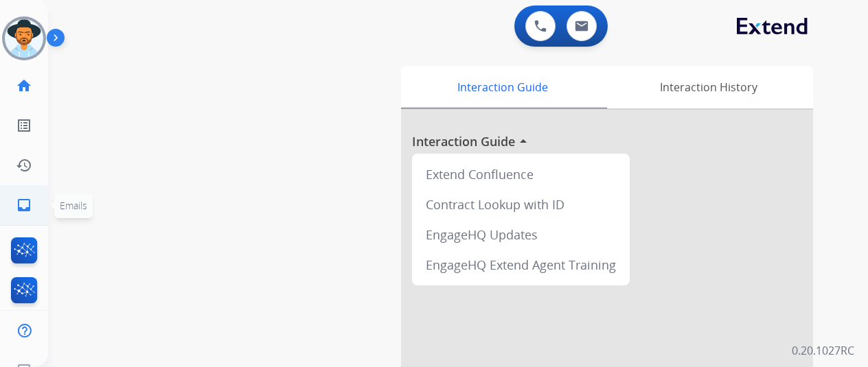 This screenshot has width=868, height=367. What do you see at coordinates (708, 87) in the screenshot?
I see `div: Interaction History` at bounding box center [708, 87].